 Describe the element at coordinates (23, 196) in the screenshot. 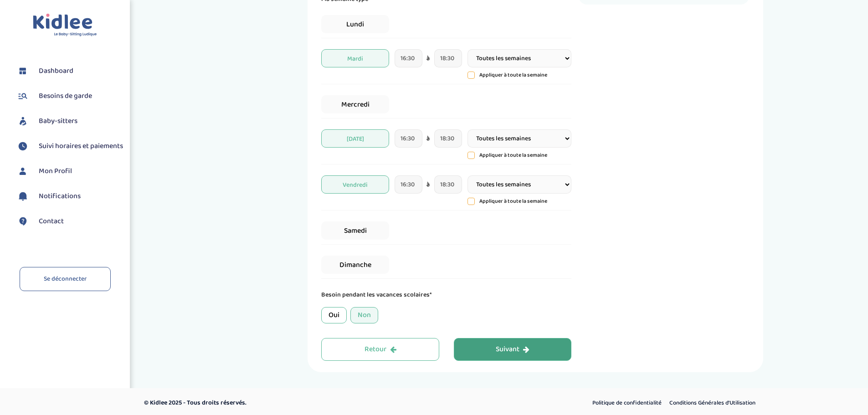

I see `img: notification.svg` at that location.